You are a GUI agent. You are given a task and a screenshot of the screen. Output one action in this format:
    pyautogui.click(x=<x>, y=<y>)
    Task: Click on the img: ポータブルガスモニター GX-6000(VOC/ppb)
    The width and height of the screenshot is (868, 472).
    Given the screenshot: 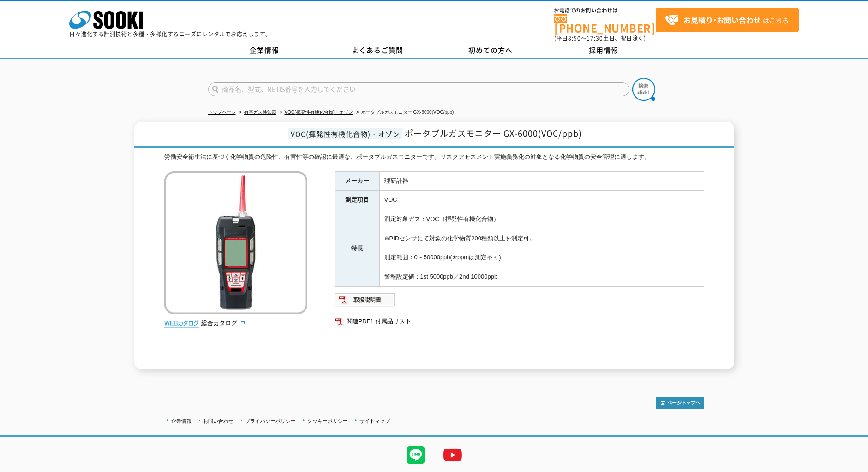 What is the action you would take?
    pyautogui.click(x=235, y=243)
    